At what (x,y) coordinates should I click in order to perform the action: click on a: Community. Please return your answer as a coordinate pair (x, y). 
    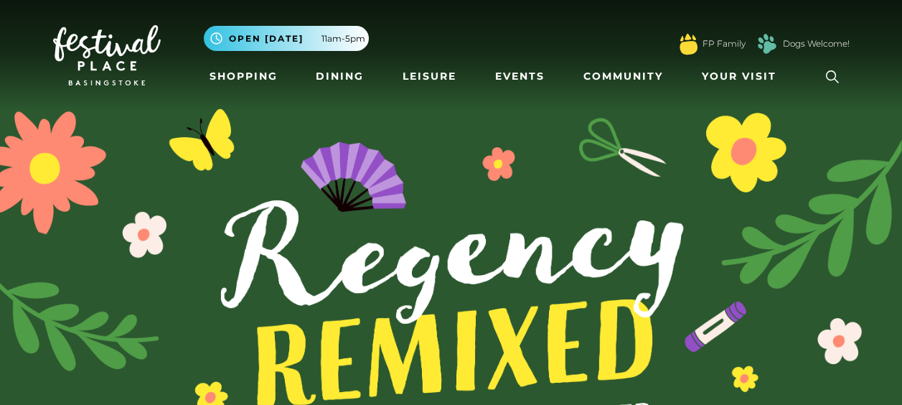
    Looking at the image, I should click on (623, 76).